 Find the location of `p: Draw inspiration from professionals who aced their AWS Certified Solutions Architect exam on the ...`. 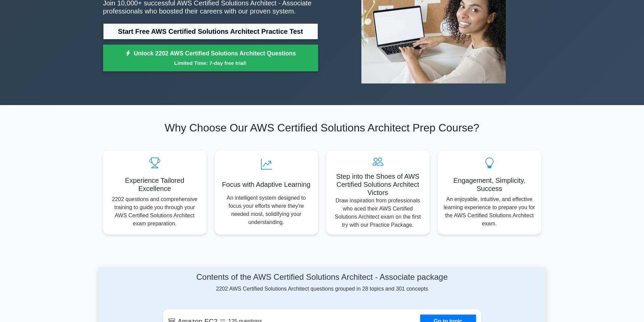

p: Draw inspiration from professionals who aced their AWS Certified Solutions Architect exam on the ... is located at coordinates (378, 213).